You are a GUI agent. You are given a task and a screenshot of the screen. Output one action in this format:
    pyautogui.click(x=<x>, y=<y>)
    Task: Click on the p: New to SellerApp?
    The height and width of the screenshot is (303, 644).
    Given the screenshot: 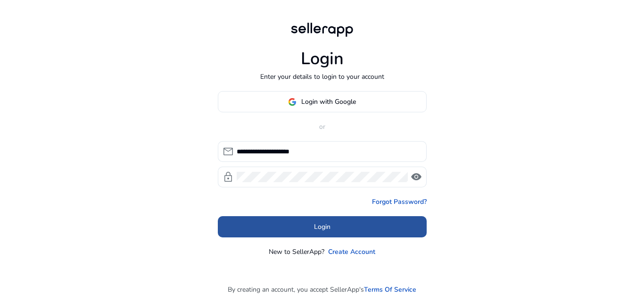 What is the action you would take?
    pyautogui.click(x=296, y=251)
    